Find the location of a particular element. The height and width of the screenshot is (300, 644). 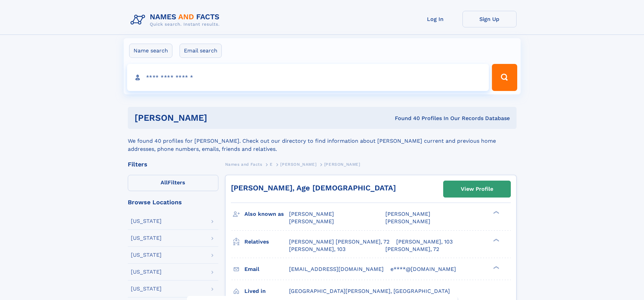

div: View Profile is located at coordinates (477, 189).